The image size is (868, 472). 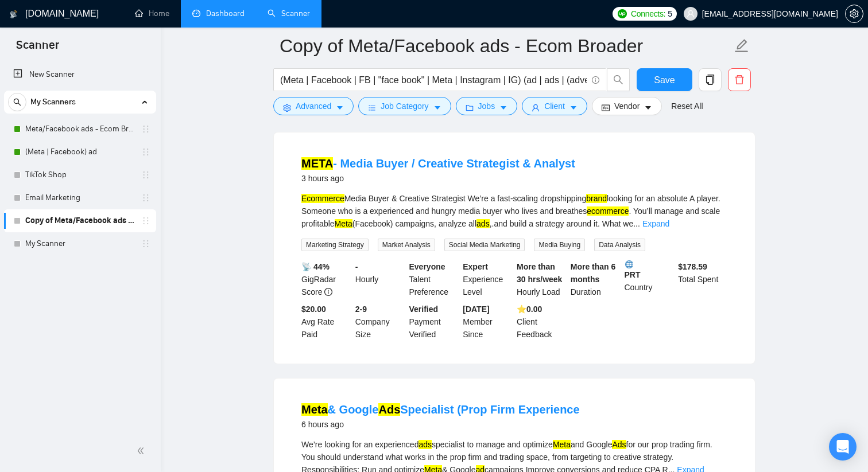 I want to click on div: Company Size, so click(x=380, y=322).